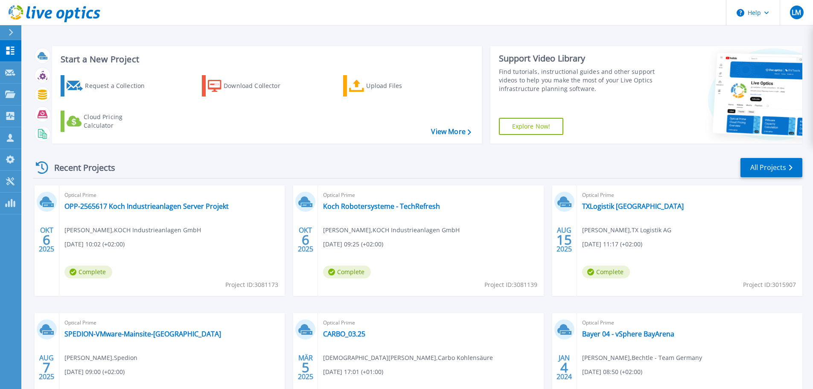 This screenshot has height=389, width=813. Describe the element at coordinates (771, 167) in the screenshot. I see `a: All Projects` at that location.